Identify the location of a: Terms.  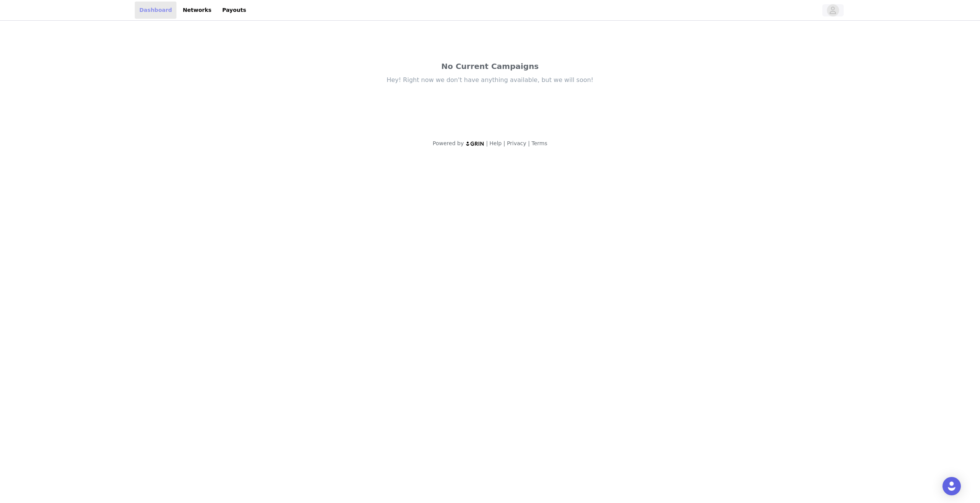
(539, 143).